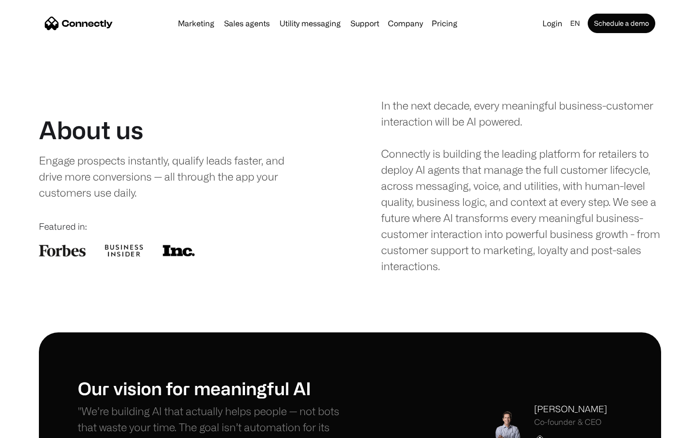 The image size is (700, 438). I want to click on a: Marketing, so click(196, 23).